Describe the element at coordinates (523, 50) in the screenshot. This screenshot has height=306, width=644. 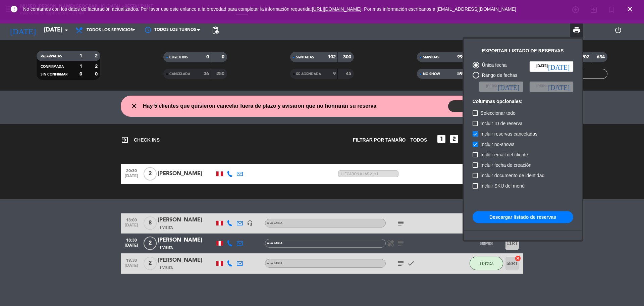
I see `div: Exportar listado de reservas` at that location.